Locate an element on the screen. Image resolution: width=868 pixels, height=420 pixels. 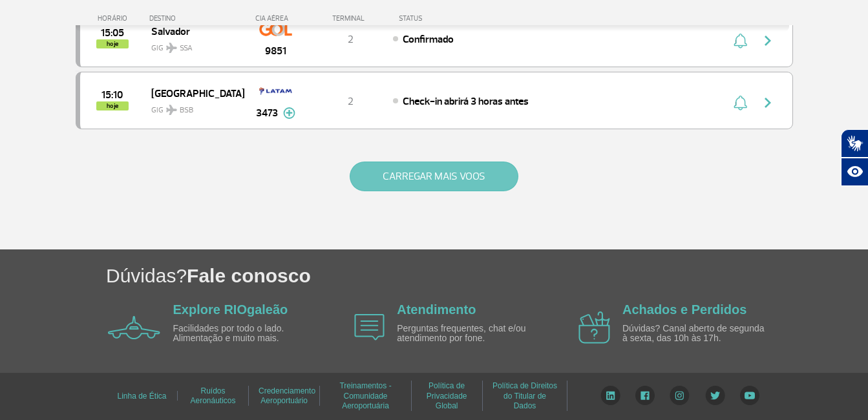
a: Linha de Ética is located at coordinates (142, 396).